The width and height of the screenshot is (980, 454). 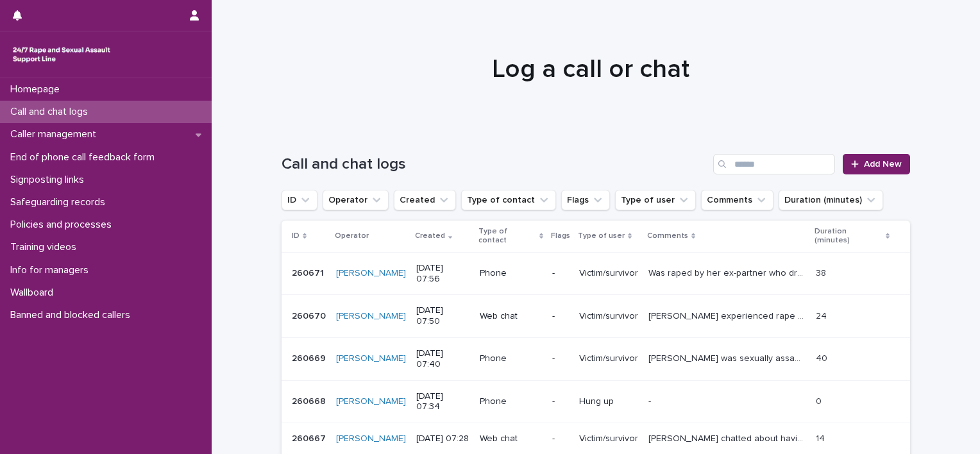 I want to click on p: Flags, so click(x=561, y=237).